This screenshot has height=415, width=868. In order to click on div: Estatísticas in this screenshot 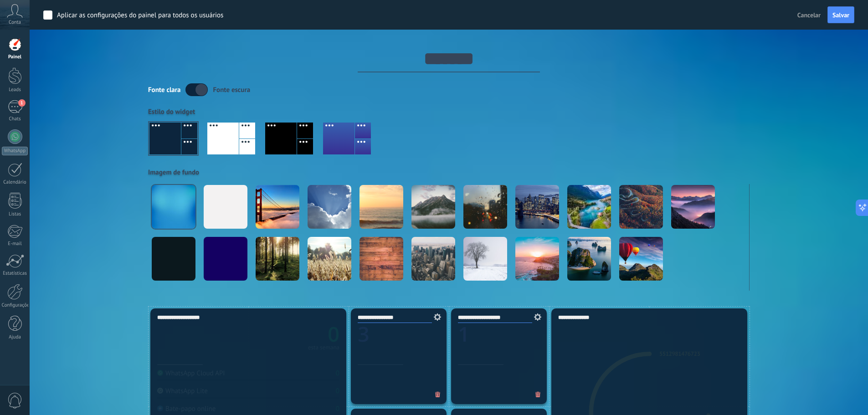, I will do `click(15, 273)`.